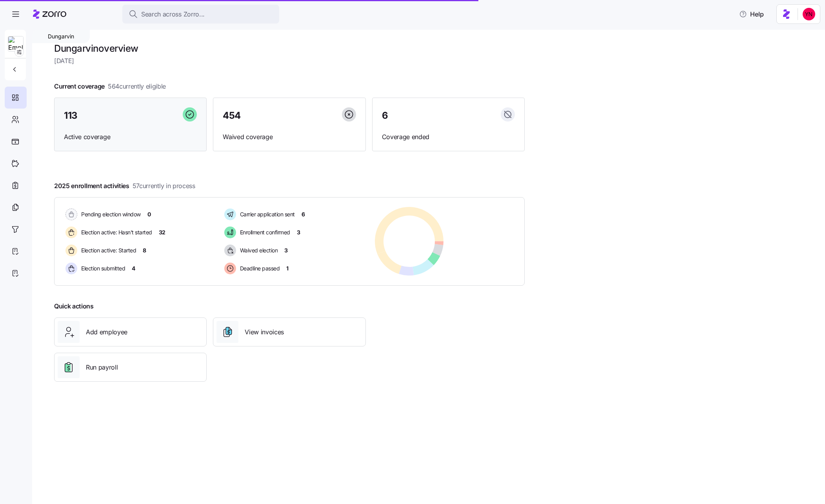  Describe the element at coordinates (102, 268) in the screenshot. I see `span: Election submitted` at that location.